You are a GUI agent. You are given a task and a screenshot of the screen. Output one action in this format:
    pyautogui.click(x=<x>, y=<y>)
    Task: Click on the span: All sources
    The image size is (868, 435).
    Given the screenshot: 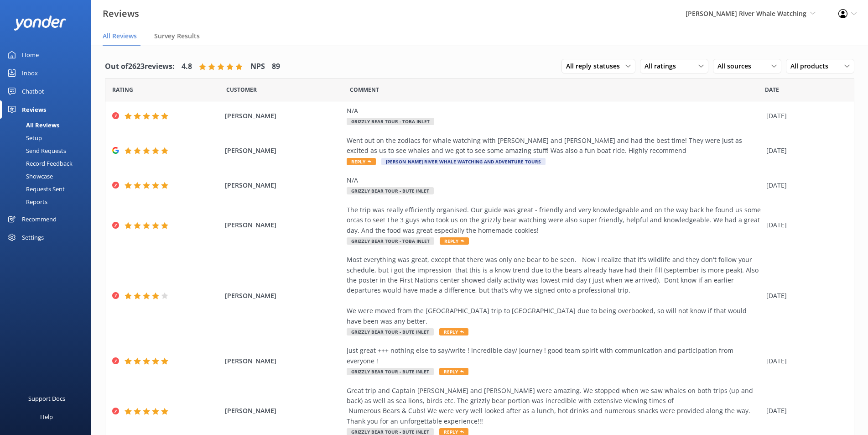 What is the action you would take?
    pyautogui.click(x=737, y=66)
    